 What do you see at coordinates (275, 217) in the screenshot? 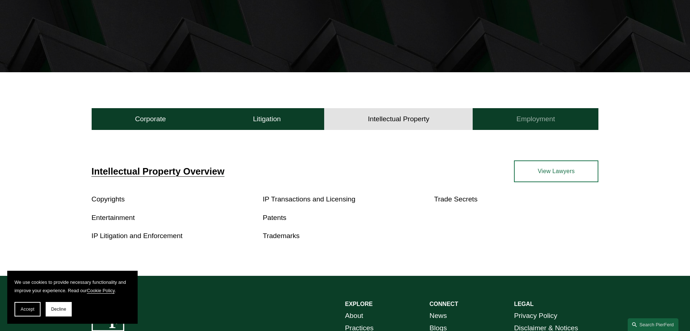
I see `a: Patents` at bounding box center [275, 217].